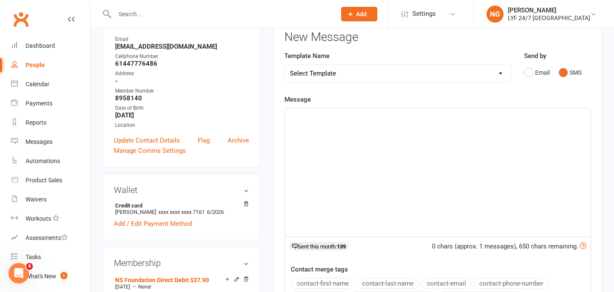 Image resolution: width=614 pixels, height=292 pixels. I want to click on a: Tasks, so click(50, 257).